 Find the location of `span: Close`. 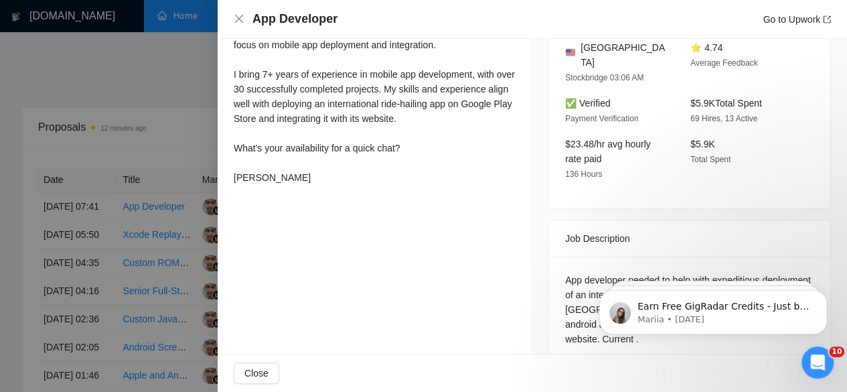

span: Close is located at coordinates (257, 373).